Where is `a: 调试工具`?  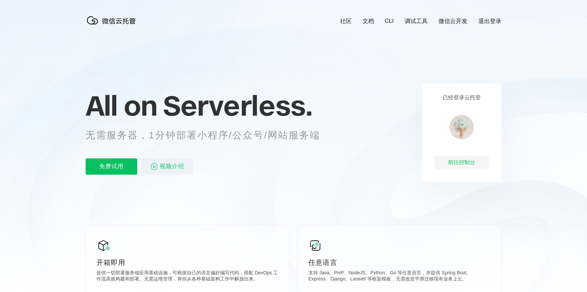 a: 调试工具 is located at coordinates (416, 21).